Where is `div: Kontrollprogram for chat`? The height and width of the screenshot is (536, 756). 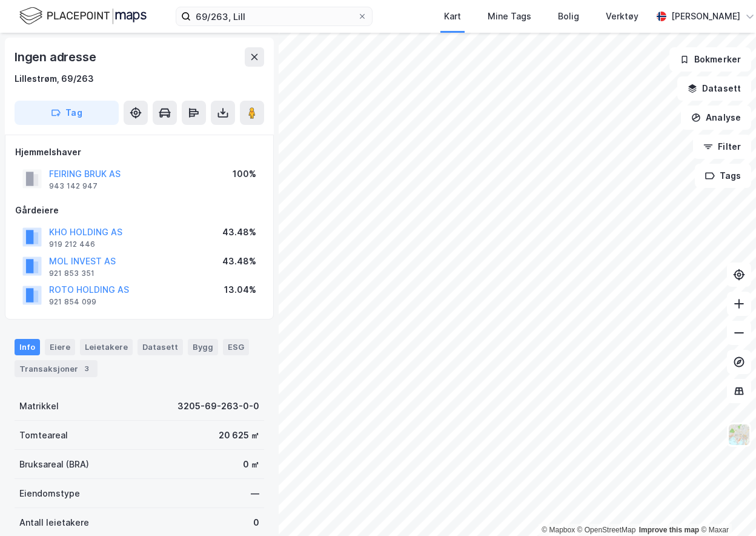
div: Kontrollprogram for chat is located at coordinates (726, 506).